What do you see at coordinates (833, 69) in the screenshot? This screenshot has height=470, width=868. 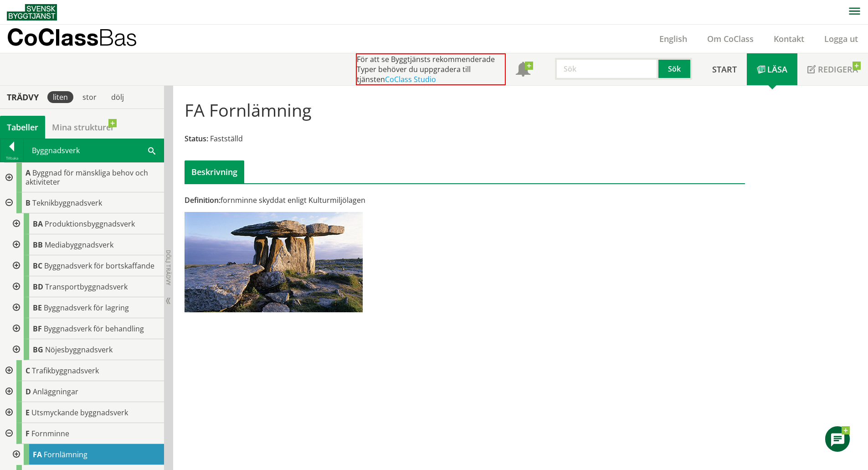 I see `a: Redigera` at bounding box center [833, 69].